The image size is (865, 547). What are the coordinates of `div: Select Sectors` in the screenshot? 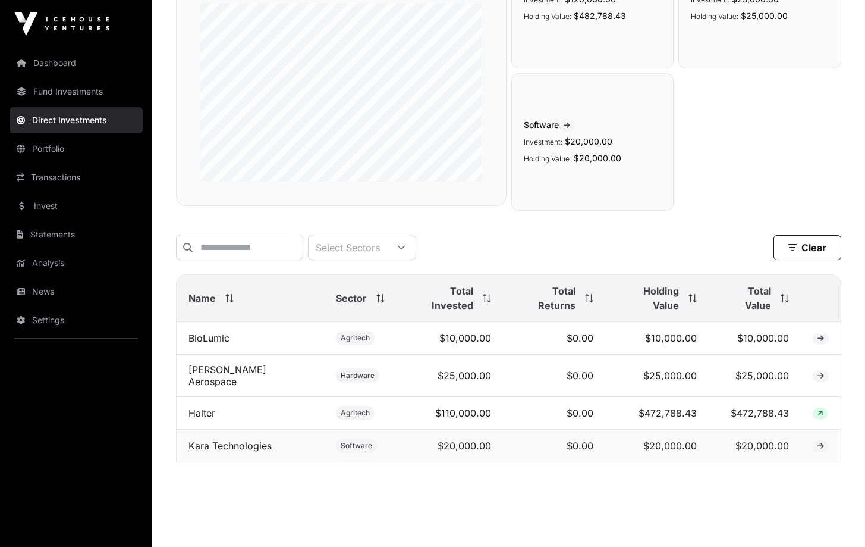 It's located at (348, 247).